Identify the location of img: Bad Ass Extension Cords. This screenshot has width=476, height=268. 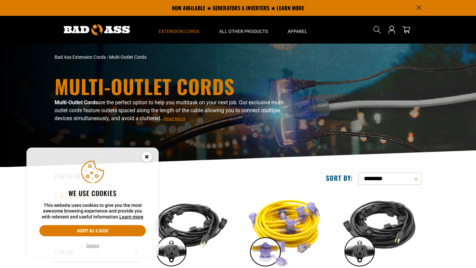
(97, 30).